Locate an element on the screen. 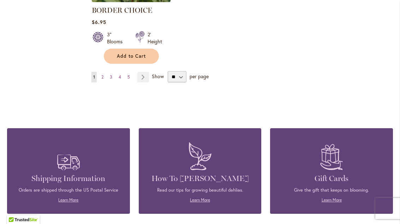 The width and height of the screenshot is (400, 224). div: 3" Blooms is located at coordinates (117, 38).